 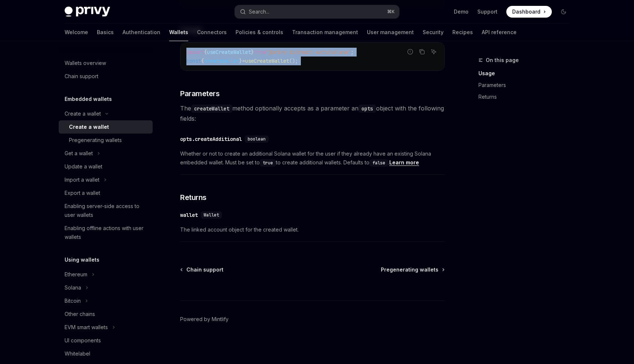 What do you see at coordinates (195, 52) in the screenshot?
I see `span: import` at bounding box center [195, 52].